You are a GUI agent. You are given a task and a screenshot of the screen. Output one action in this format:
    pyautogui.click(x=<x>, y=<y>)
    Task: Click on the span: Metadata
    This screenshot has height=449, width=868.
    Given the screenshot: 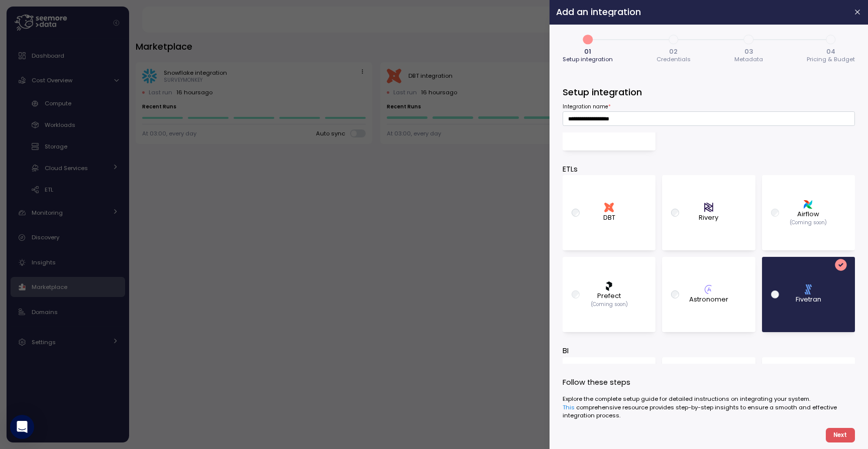 What is the action you would take?
    pyautogui.click(x=748, y=59)
    